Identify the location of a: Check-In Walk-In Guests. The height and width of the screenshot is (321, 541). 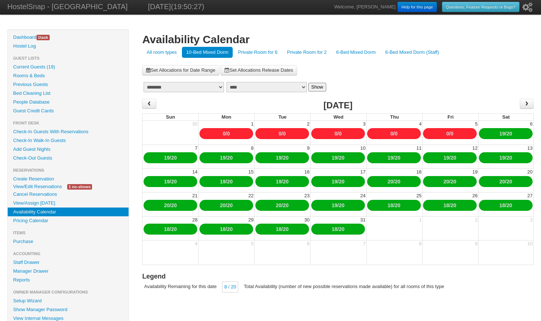
(68, 140).